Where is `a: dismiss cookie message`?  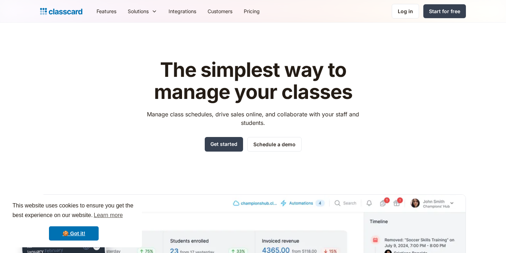
a: dismiss cookie message is located at coordinates (74, 233).